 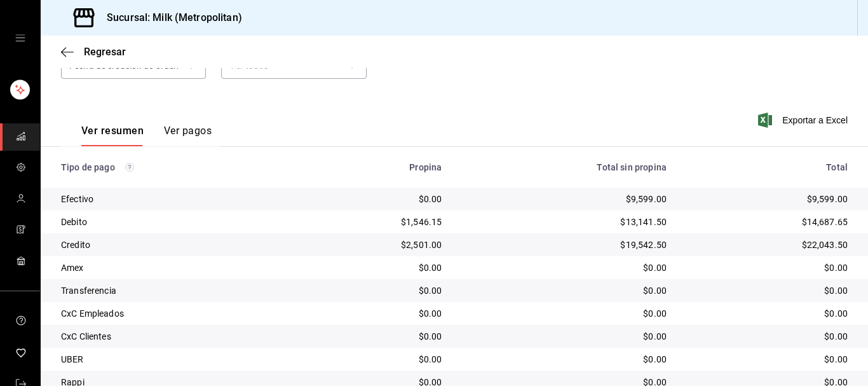 I want to click on div: UBER, so click(x=175, y=359).